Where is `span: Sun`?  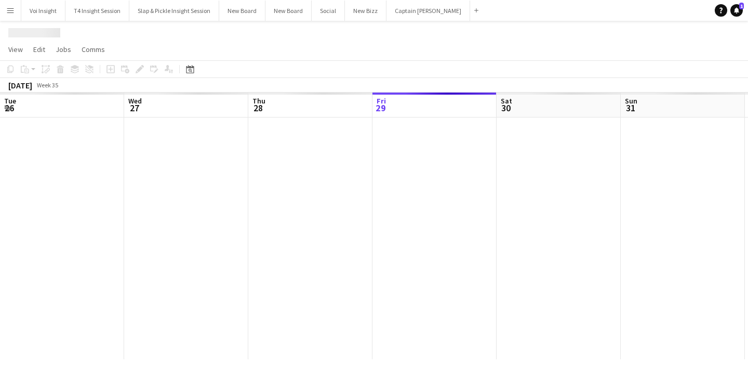
span: Sun is located at coordinates (631, 101).